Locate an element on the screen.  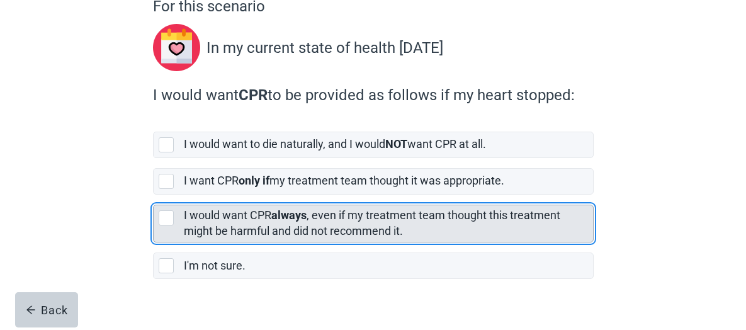
img: svg%3e is located at coordinates (179, 47).